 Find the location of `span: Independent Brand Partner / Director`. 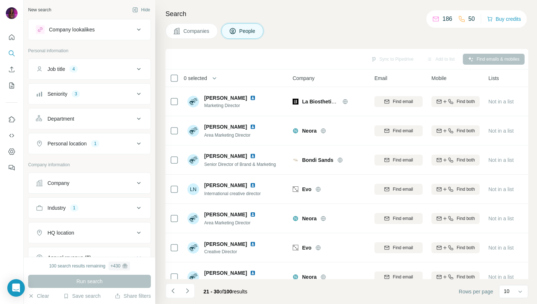

span: Independent Brand Partner / Director is located at coordinates (240, 281).